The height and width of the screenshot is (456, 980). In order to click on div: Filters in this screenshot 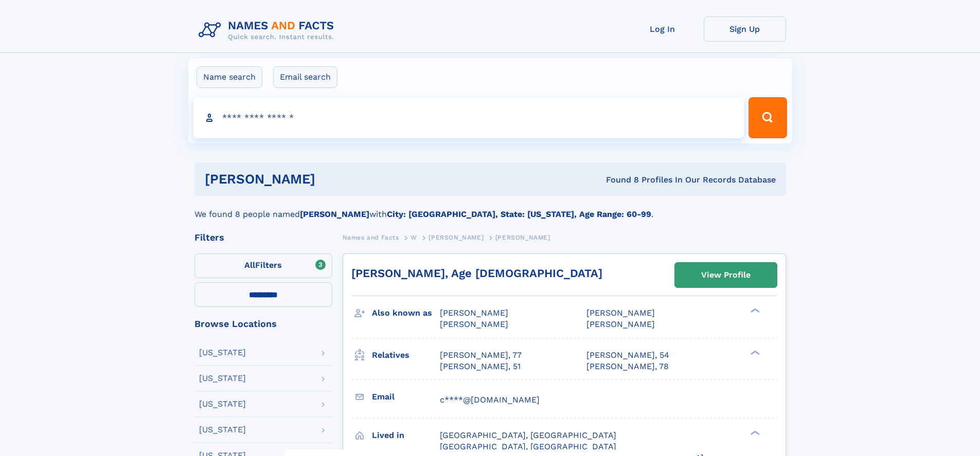, I will do `click(263, 237)`.